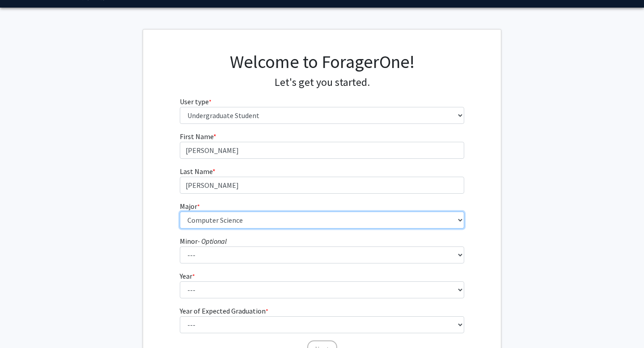  Describe the element at coordinates (203, 241) in the screenshot. I see `label: Minor` at that location.